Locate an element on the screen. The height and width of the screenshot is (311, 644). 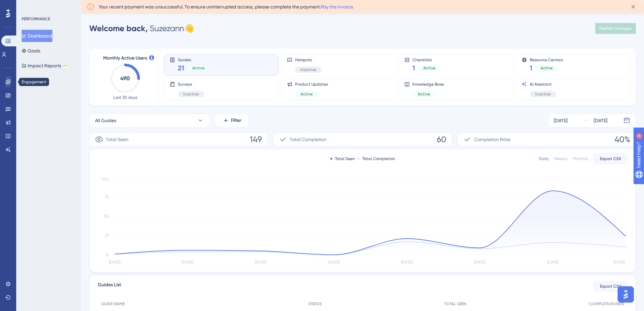
div: Weekly is located at coordinates (561, 159).